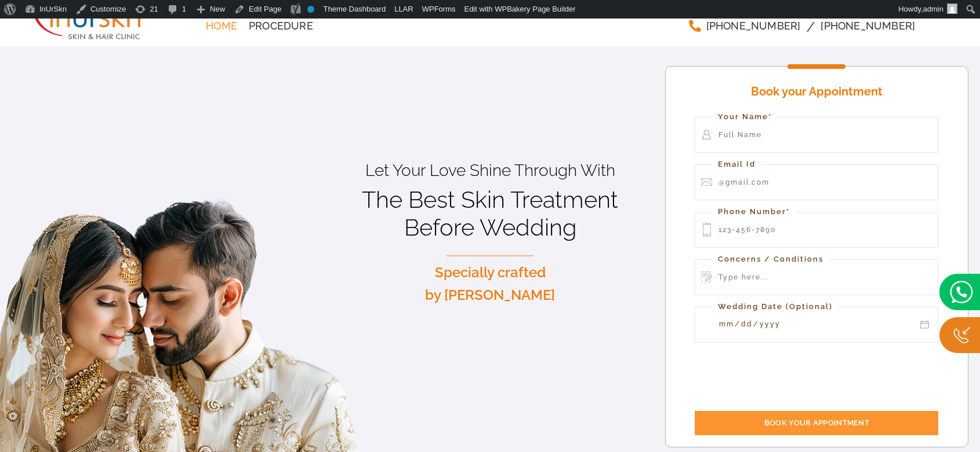  What do you see at coordinates (816, 423) in the screenshot?
I see `input: Book your Appointment` at bounding box center [816, 423].